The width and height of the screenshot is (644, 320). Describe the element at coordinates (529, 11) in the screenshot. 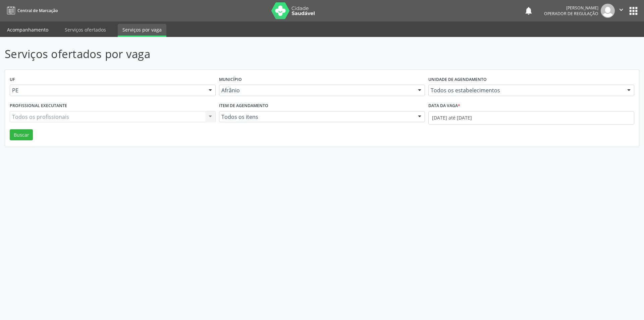

I see `button: notifications` at that location.